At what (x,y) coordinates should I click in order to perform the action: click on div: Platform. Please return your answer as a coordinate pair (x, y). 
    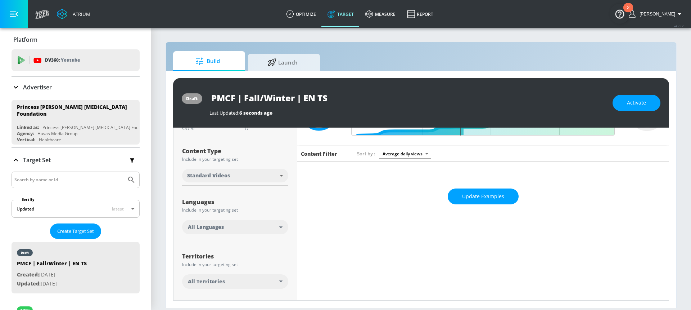
    Looking at the image, I should click on (76, 40).